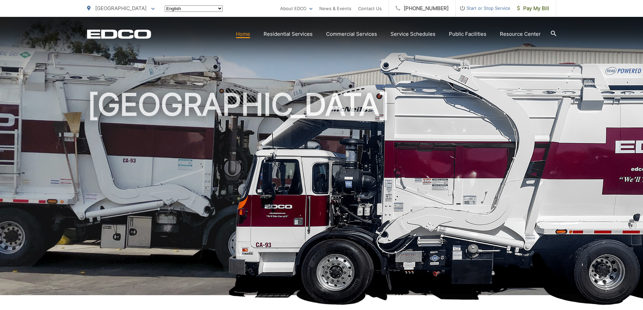 The width and height of the screenshot is (643, 310). I want to click on a: About EDCO, so click(296, 8).